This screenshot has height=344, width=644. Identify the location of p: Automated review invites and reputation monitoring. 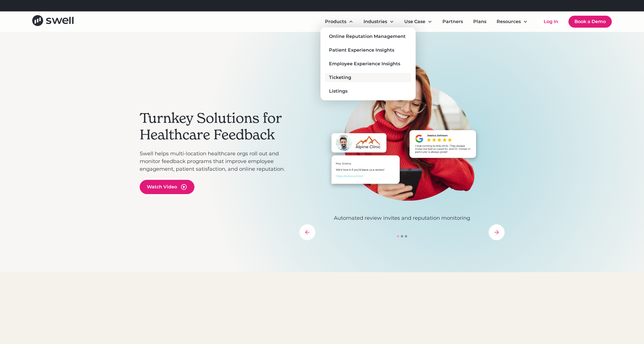
(402, 218).